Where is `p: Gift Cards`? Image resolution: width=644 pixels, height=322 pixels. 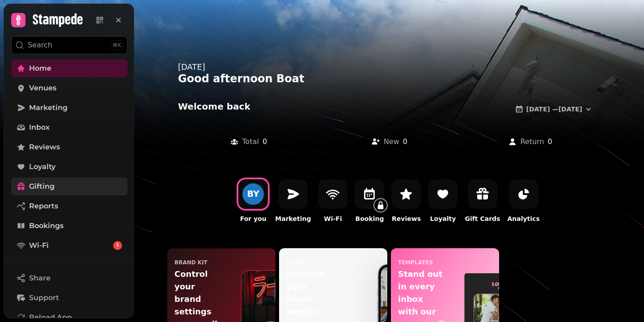
p: Gift Cards is located at coordinates (482, 219).